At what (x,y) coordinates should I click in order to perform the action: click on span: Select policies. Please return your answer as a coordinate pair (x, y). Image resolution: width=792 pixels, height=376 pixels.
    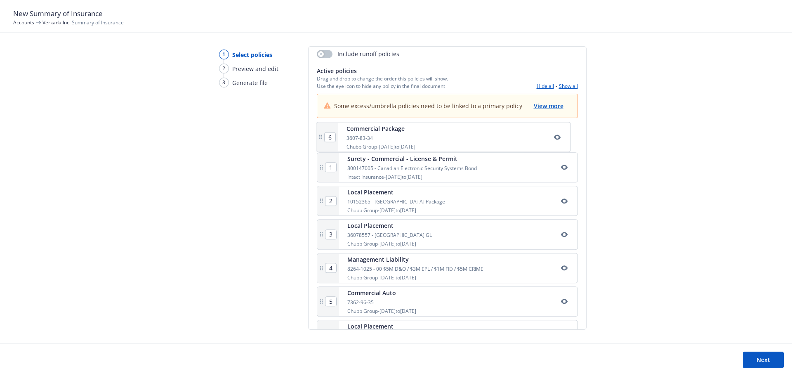
    Looking at the image, I should click on (252, 54).